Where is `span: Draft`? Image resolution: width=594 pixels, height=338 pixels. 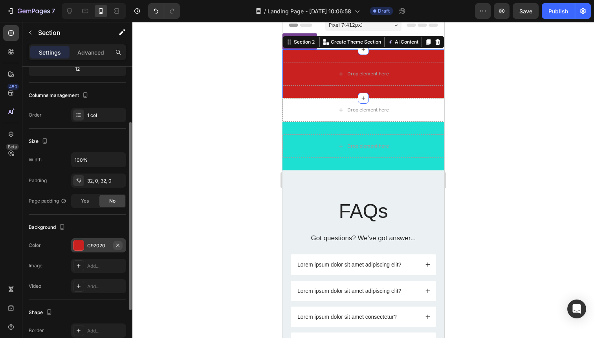 span: Draft is located at coordinates (384, 11).